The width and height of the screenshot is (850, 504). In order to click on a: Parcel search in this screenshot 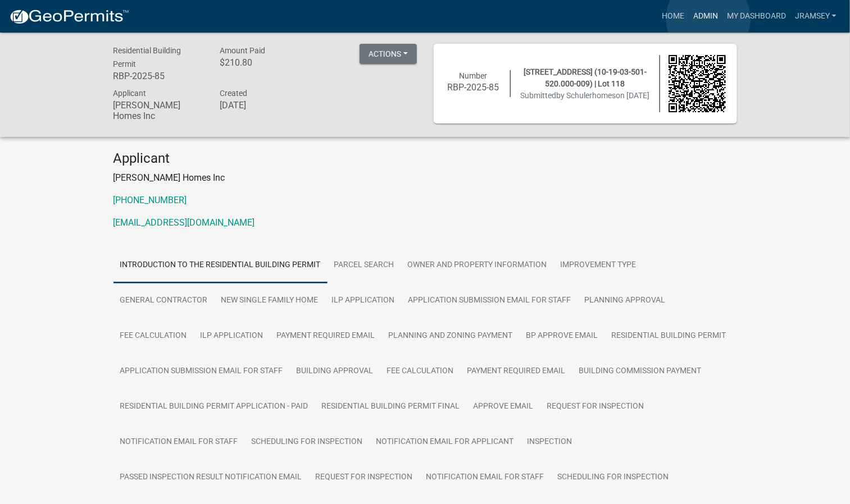, I will do `click(364, 266)`.